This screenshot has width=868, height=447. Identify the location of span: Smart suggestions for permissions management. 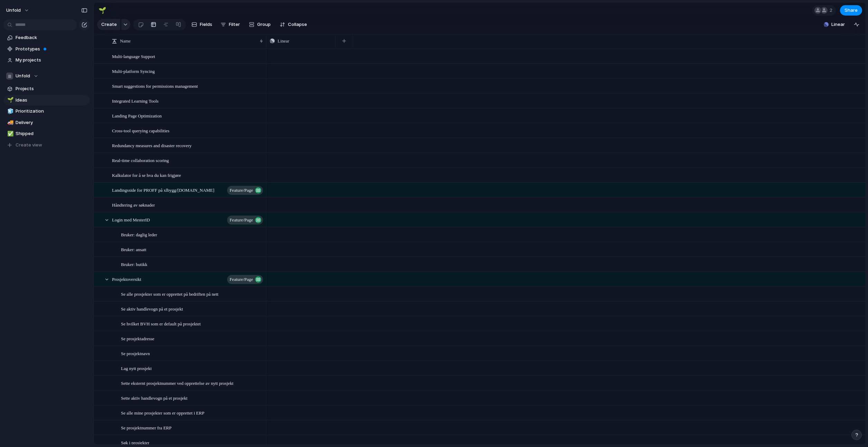
(155, 86).